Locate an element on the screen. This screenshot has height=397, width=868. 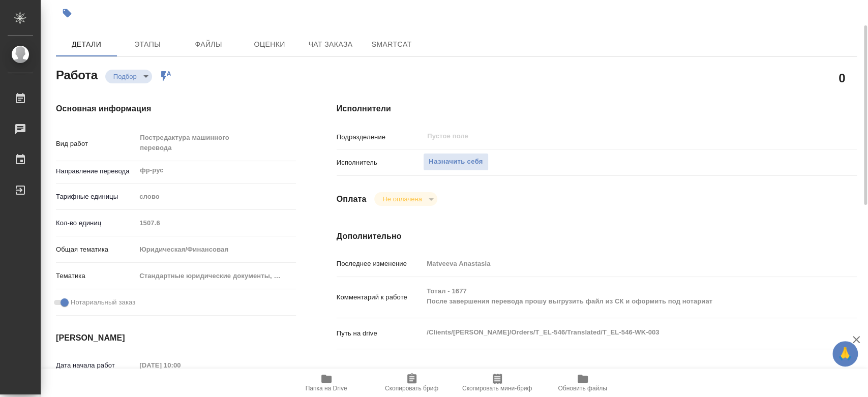
p: Подразделение is located at coordinates (380, 137).